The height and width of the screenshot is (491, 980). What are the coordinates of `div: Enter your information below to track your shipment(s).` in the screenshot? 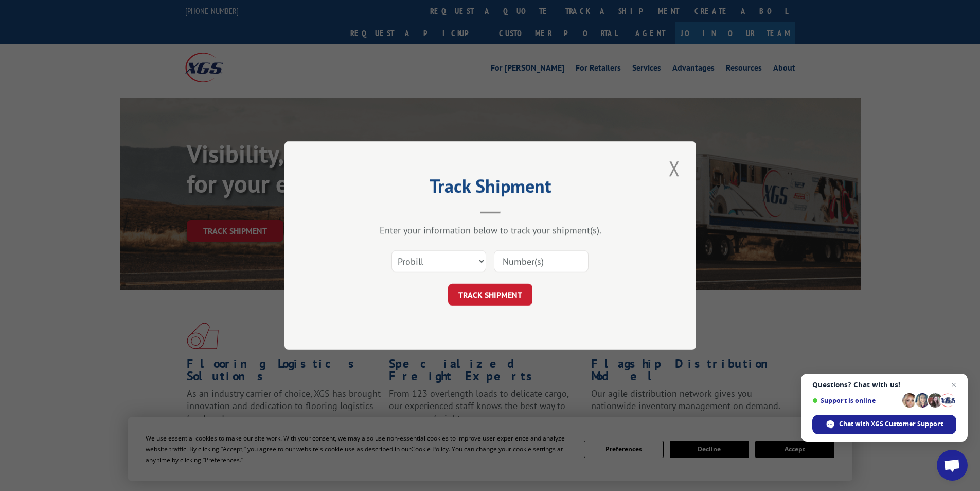 It's located at (491, 230).